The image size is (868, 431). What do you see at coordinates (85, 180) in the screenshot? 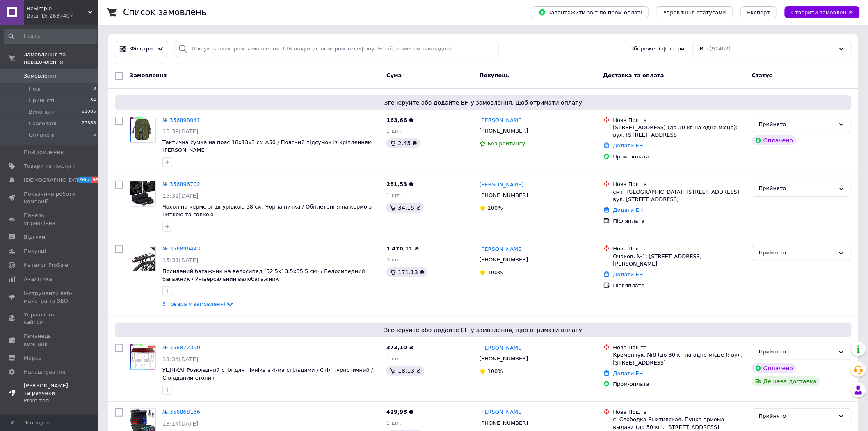
I see `span: 99+` at bounding box center [85, 180].